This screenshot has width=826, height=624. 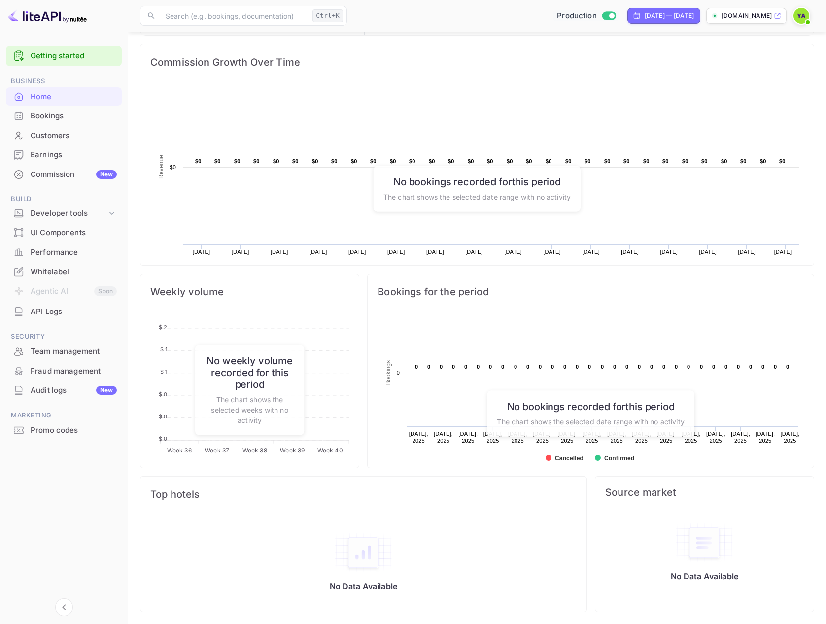 I want to click on a: Home, so click(x=64, y=96).